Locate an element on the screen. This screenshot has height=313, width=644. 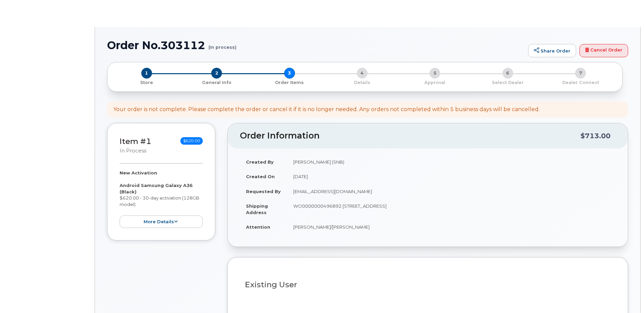
strong: Created By is located at coordinates (259, 162).